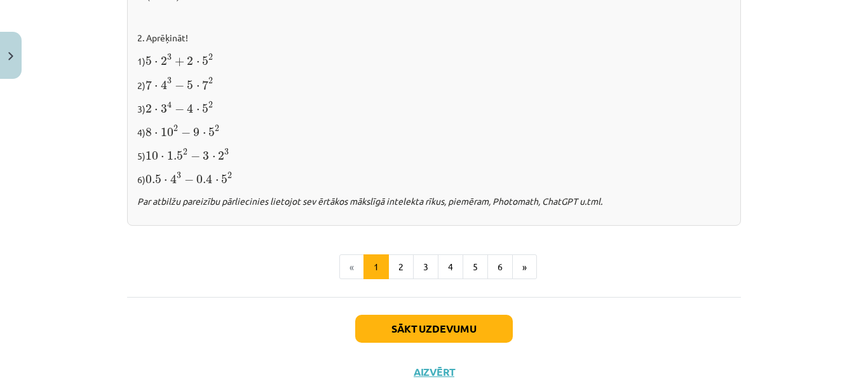 Image resolution: width=868 pixels, height=386 pixels. Describe the element at coordinates (434, 107) in the screenshot. I see `p: 3)` at that location.